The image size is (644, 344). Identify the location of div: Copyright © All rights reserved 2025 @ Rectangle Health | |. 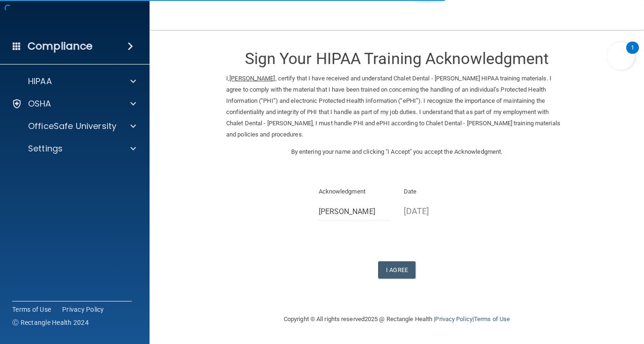
(397, 320).